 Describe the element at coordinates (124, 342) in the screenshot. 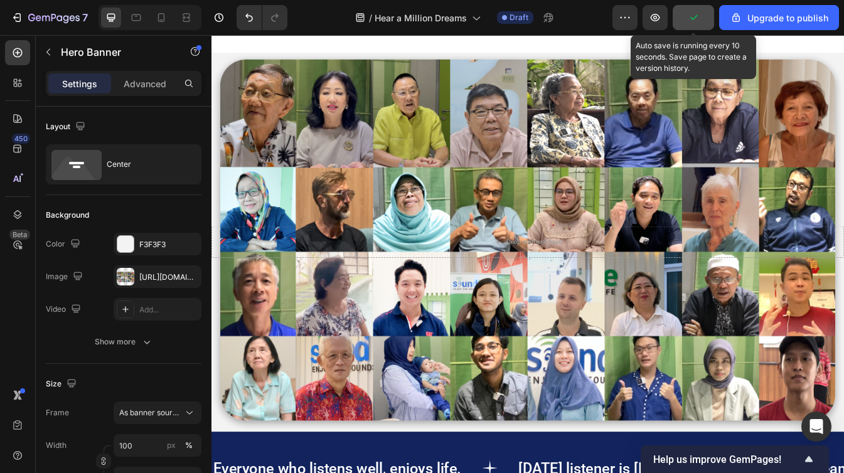

I see `button: Show more` at that location.